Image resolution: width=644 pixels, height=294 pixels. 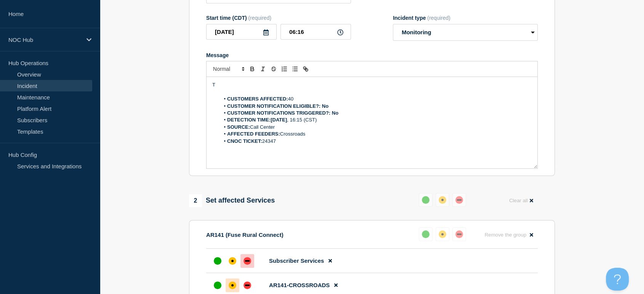 What do you see at coordinates (278, 106) in the screenshot?
I see `strong: CUSTOMER NOTIFICATION ELIGIBLE?: No` at bounding box center [278, 106].